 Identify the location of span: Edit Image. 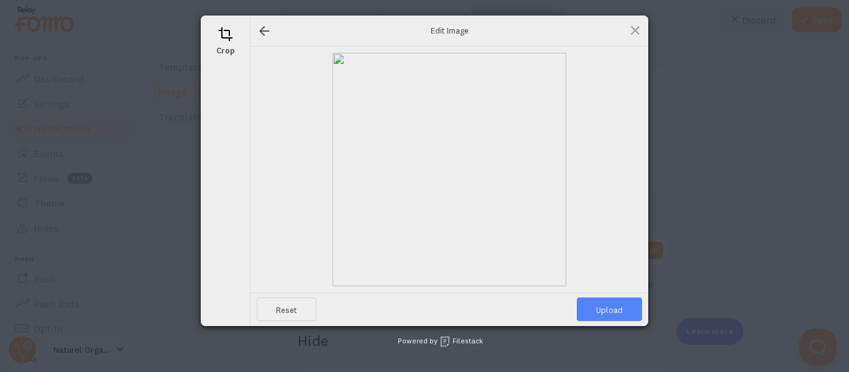
(449, 30).